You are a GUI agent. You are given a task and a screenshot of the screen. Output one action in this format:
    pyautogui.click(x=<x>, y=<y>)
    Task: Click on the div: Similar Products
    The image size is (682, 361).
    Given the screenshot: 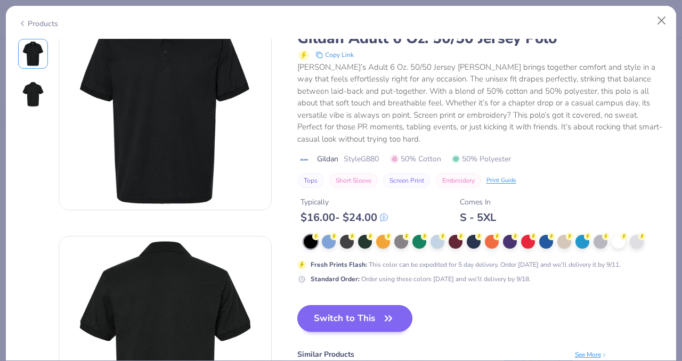 What is the action you would take?
    pyautogui.click(x=326, y=354)
    